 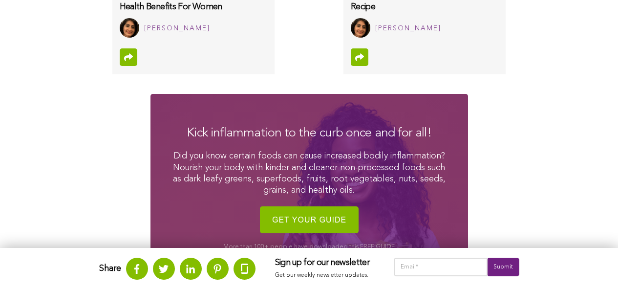 I want to click on p: Did you know certain foods can cause increased bodily inflammation? Nourish your body with kinder..., so click(x=309, y=174).